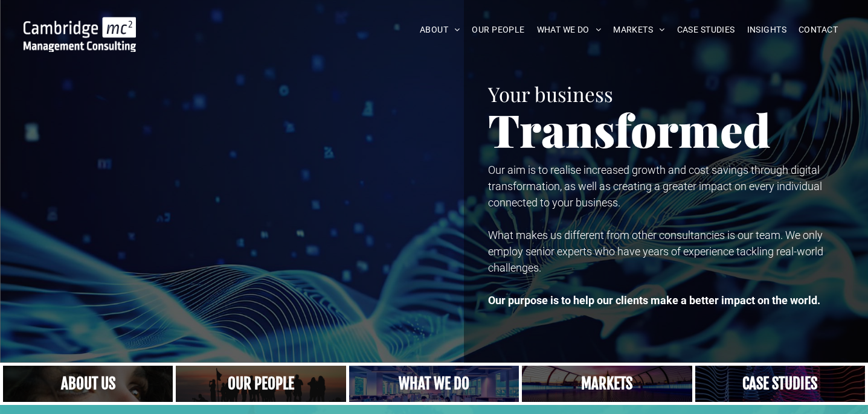 This screenshot has height=414, width=868. I want to click on a: CASE STUDIES, so click(707, 30).